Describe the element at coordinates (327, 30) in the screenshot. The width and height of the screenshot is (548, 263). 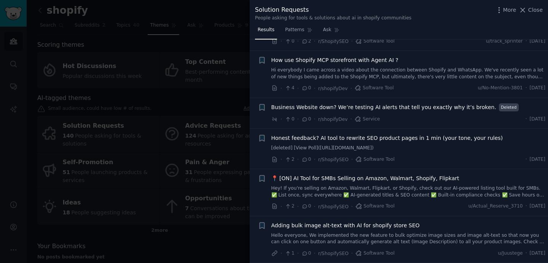
I see `span: Ask` at that location.